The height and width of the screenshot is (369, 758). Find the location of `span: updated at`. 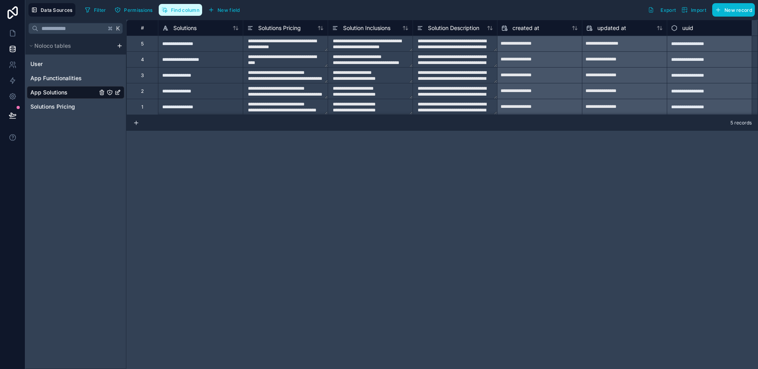

span: updated at is located at coordinates (611, 28).